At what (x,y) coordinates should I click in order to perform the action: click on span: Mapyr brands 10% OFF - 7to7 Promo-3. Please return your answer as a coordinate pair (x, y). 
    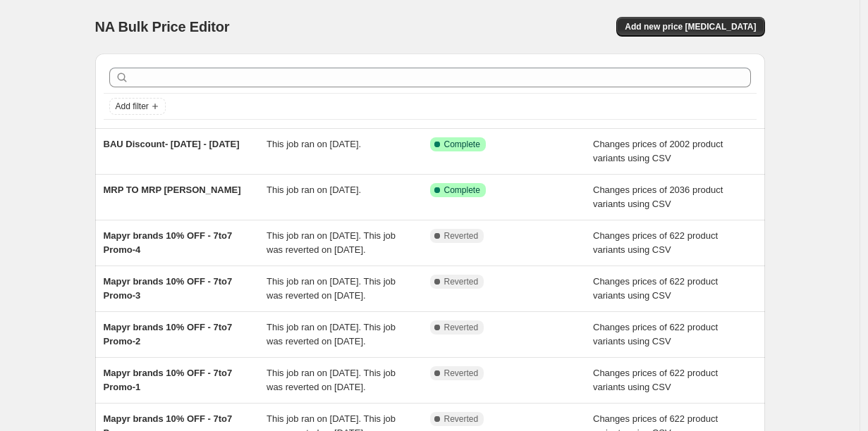
    Looking at the image, I should click on (167, 289).